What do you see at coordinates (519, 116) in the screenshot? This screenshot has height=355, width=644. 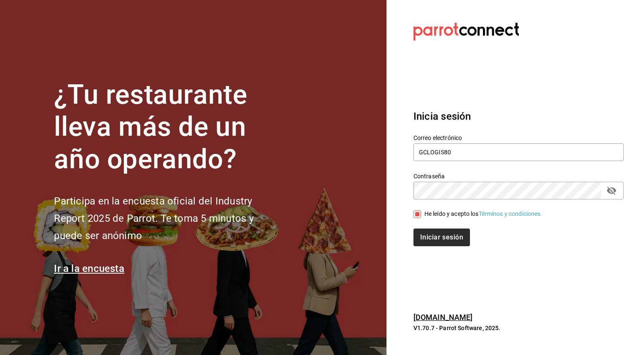 I see `h3: Inicia sesión` at bounding box center [519, 116].